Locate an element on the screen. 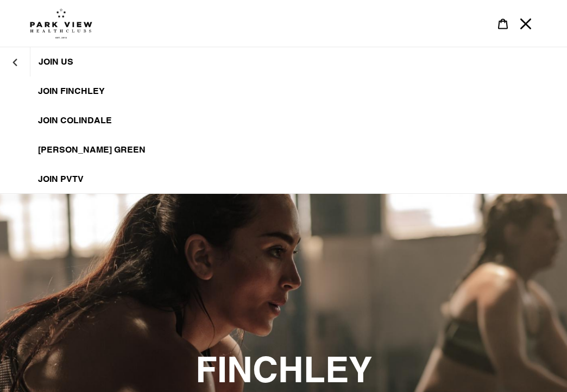 This screenshot has height=392, width=567. h2: FINCHLEY is located at coordinates (284, 370).